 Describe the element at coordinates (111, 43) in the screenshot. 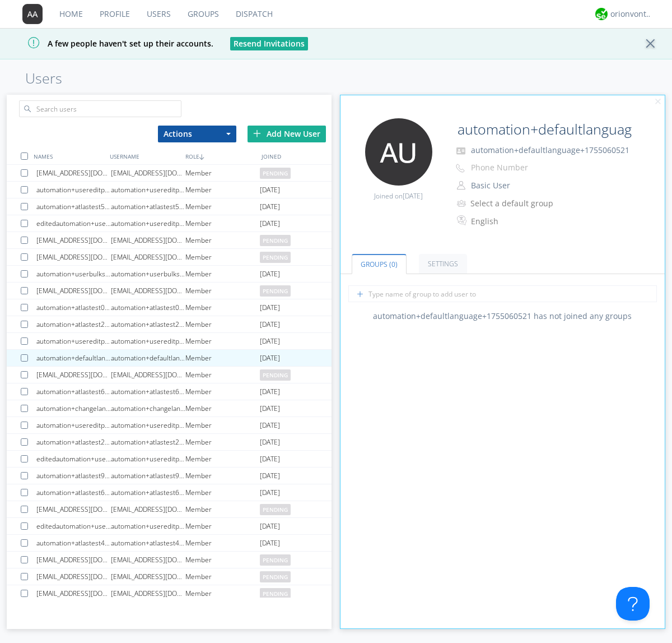

I see `span: A few people haven't set up their accounts.` at that location.